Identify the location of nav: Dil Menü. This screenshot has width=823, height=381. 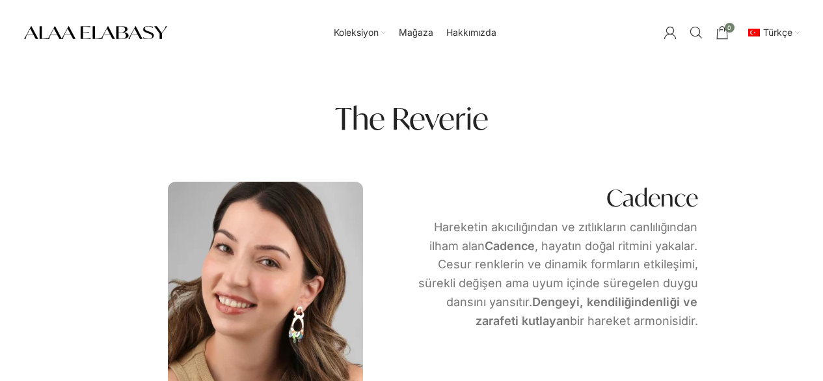
(772, 33).